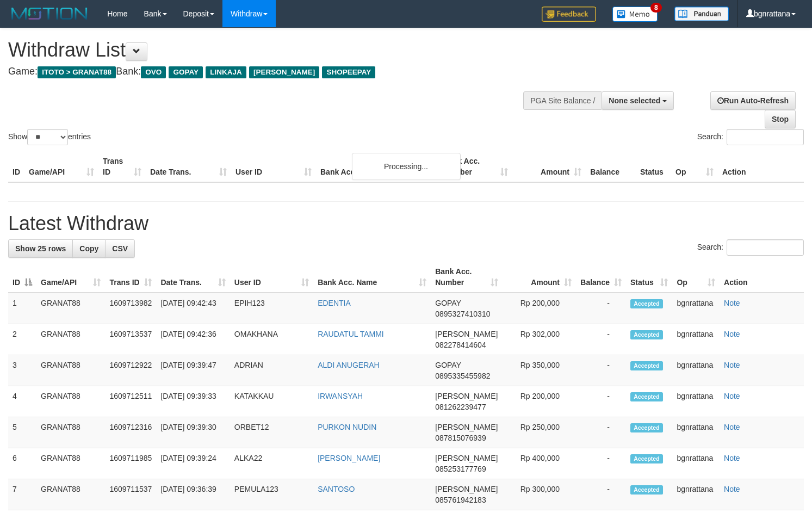  What do you see at coordinates (269, 72) in the screenshot?
I see `h4: Game: Bank:` at bounding box center [269, 72].